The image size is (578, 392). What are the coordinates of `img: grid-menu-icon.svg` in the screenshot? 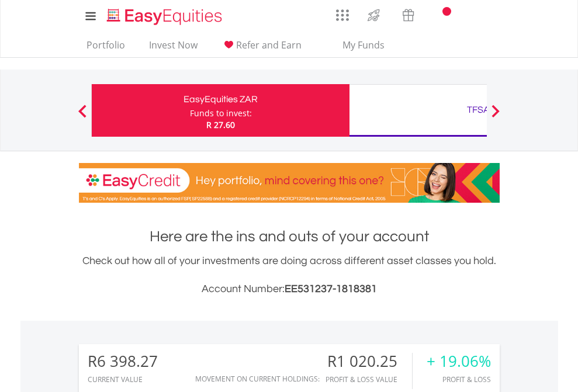 It's located at (342, 15).